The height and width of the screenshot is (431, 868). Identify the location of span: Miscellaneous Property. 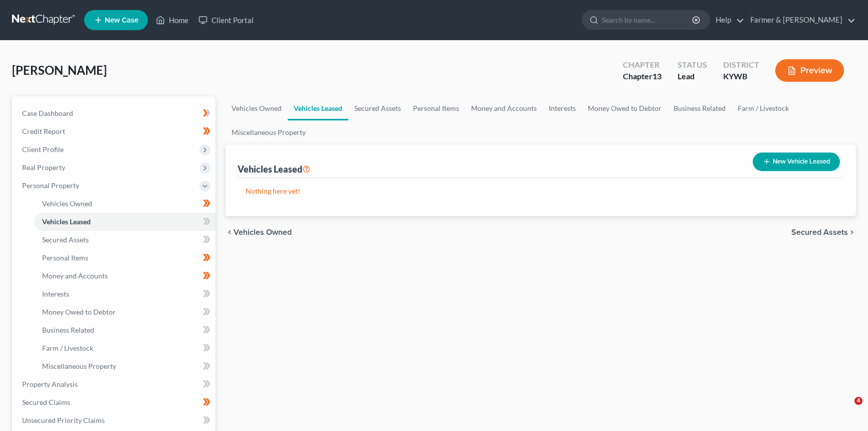
(79, 366).